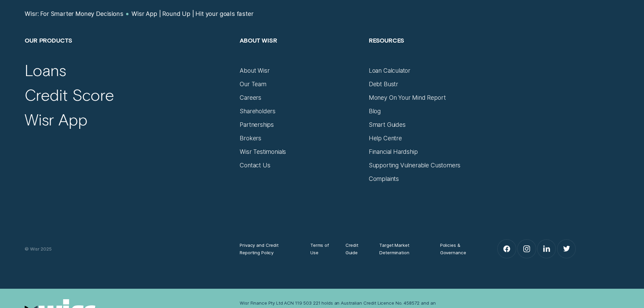  What do you see at coordinates (356, 249) in the screenshot?
I see `a: Credit Guide` at bounding box center [356, 249].